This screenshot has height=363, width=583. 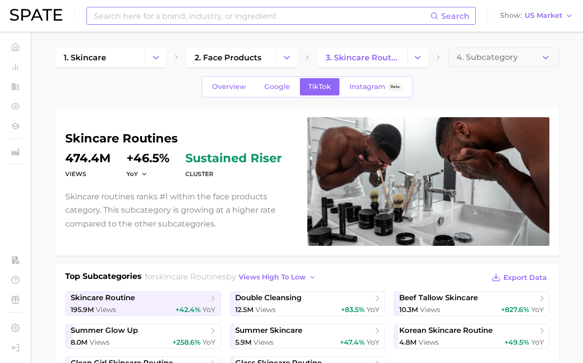 I want to click on span: 1. skincare, so click(x=85, y=57).